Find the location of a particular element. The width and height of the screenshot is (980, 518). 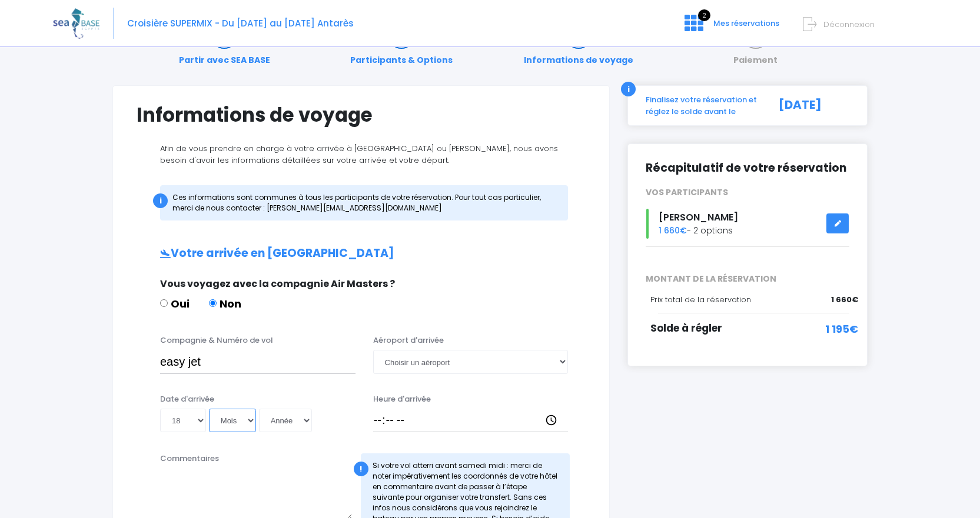

label: Aéroport d'arrivée is located at coordinates (408, 341).